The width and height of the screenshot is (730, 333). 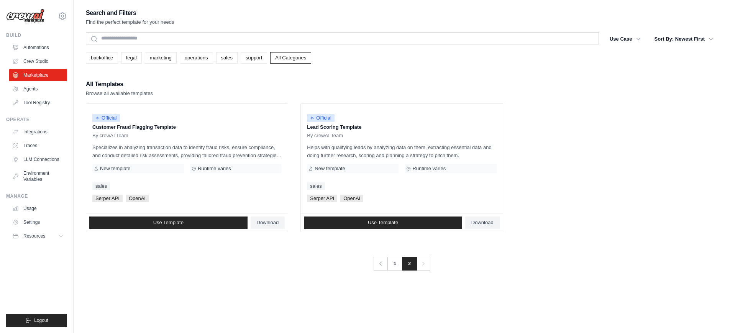 What do you see at coordinates (684, 39) in the screenshot?
I see `button: Sort By: Newest First` at bounding box center [684, 39].